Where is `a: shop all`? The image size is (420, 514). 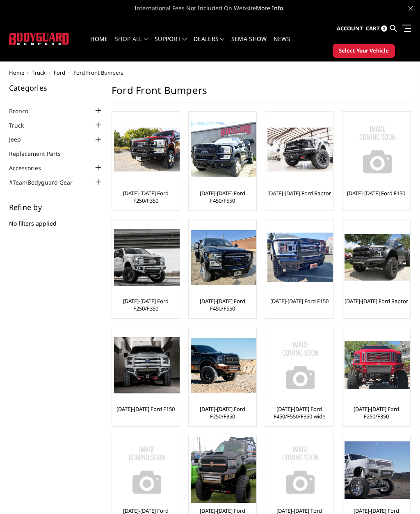
a: shop all is located at coordinates (131, 44).